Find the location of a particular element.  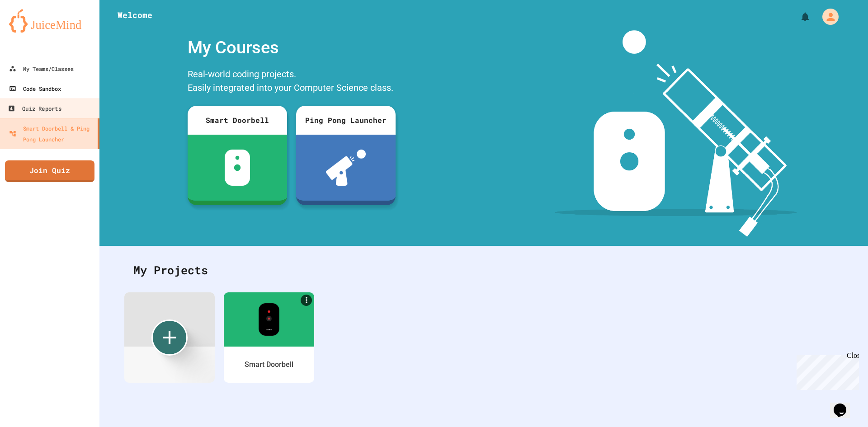

div: My Projects is located at coordinates (484, 270).